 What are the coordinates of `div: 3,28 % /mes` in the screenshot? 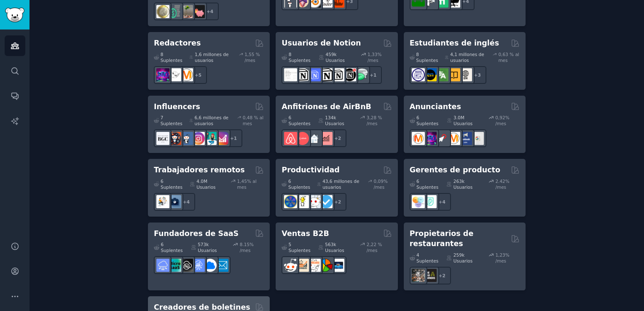 It's located at (379, 121).